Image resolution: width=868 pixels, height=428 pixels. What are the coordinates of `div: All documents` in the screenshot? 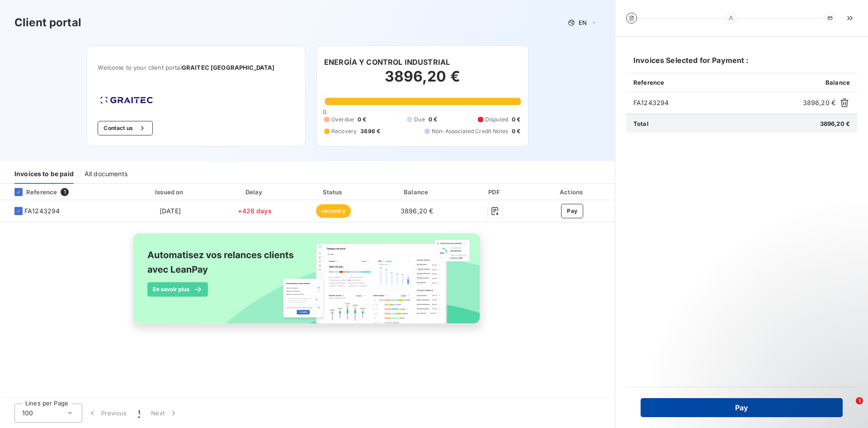 It's located at (106, 174).